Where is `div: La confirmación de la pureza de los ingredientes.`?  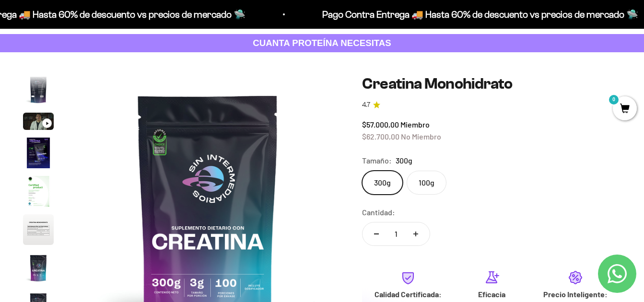 div: La confirmación de la pureza de los ingredientes. is located at coordinates (105, 125).